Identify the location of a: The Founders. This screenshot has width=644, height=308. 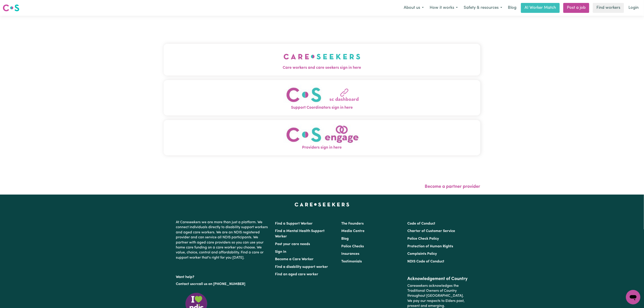
(352, 224).